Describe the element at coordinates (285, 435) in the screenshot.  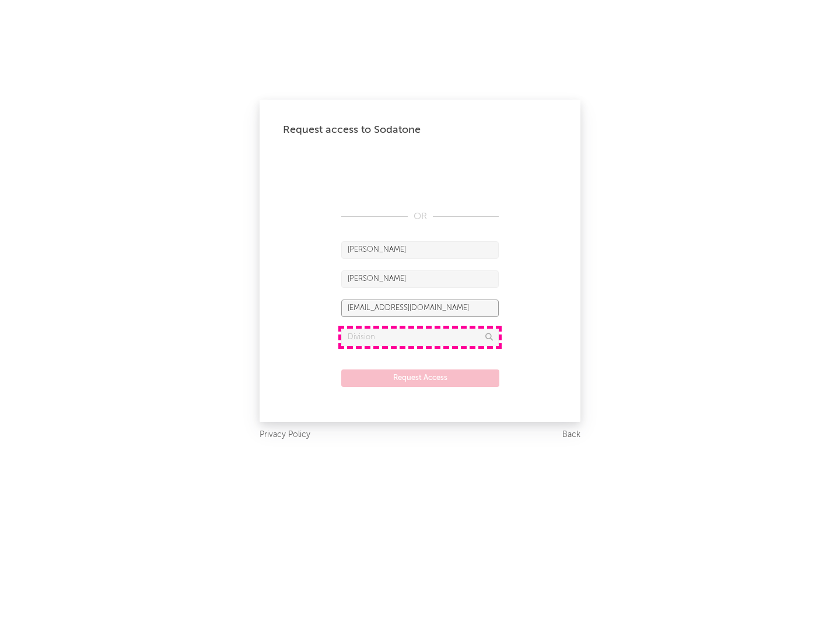
I see `a: Privacy Policy` at that location.